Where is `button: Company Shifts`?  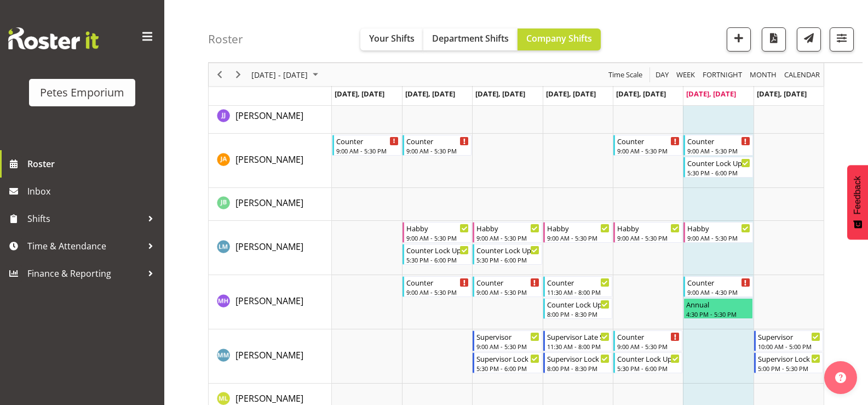
button: Company Shifts is located at coordinates (559, 40).